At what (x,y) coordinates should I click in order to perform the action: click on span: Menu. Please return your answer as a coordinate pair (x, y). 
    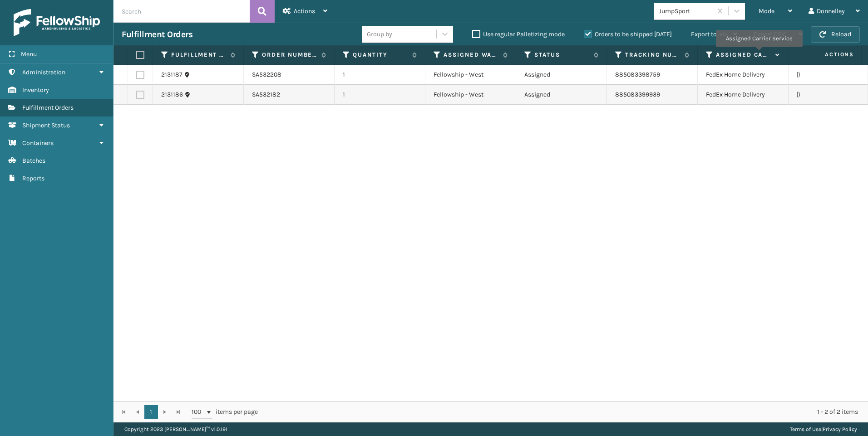
    Looking at the image, I should click on (28, 54).